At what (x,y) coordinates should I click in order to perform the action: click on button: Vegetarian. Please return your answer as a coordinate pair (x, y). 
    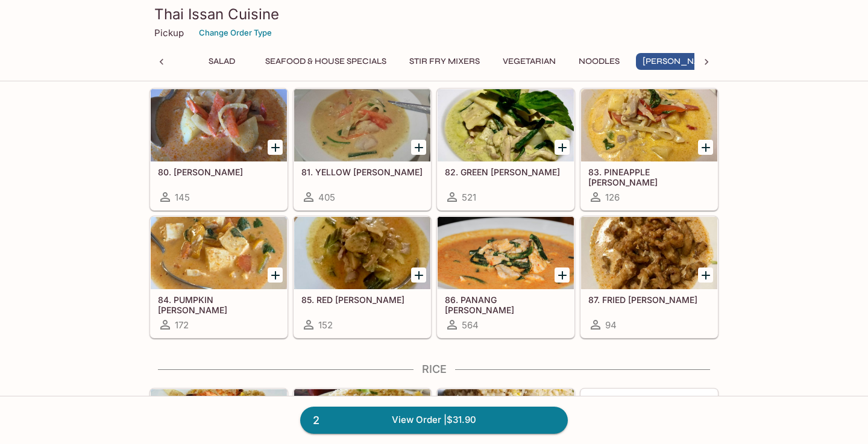
    Looking at the image, I should click on (529, 62).